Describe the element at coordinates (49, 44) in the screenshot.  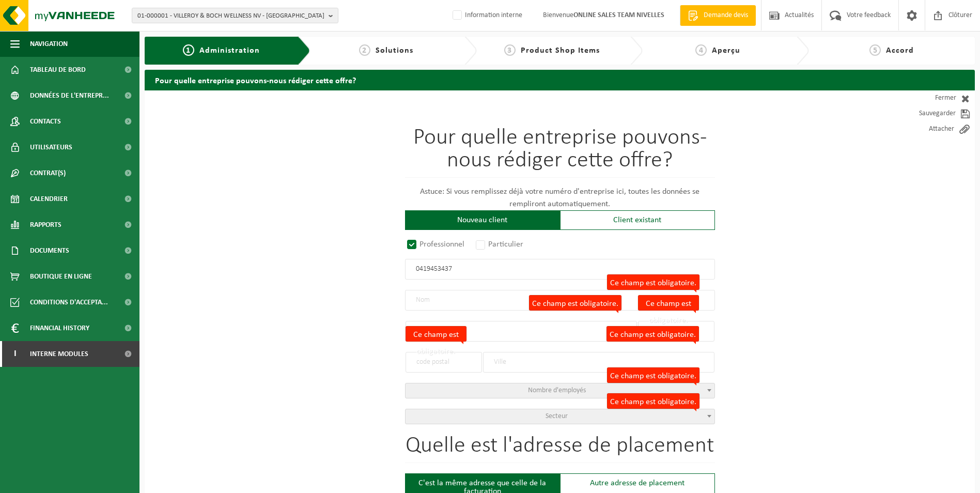
I see `span: Navigation` at that location.